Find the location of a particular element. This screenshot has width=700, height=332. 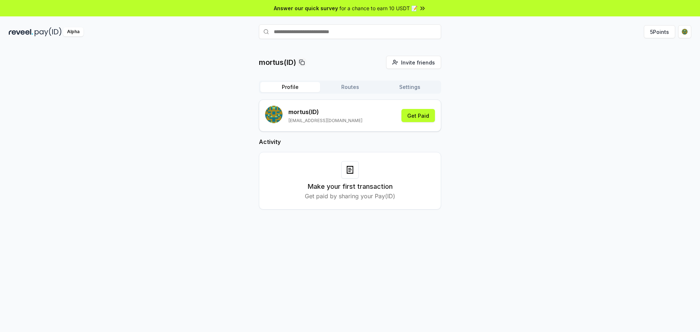

h3: Make your first transaction is located at coordinates (350, 187).